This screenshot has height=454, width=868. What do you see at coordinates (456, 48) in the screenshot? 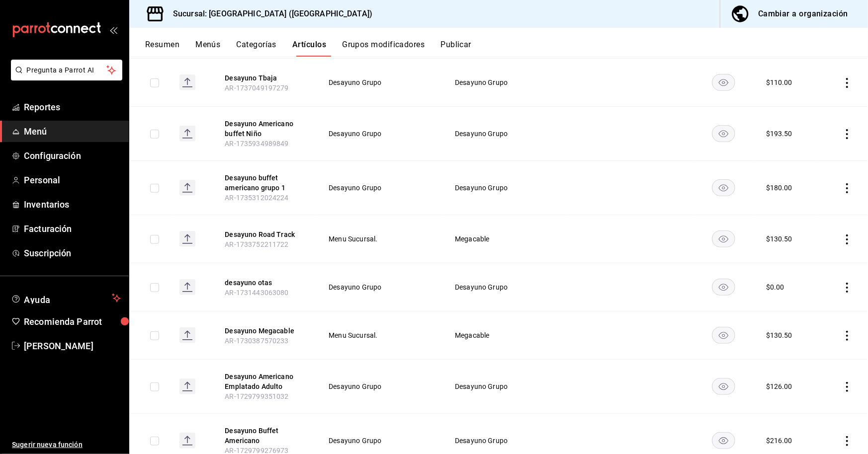
I see `button: Publicar` at bounding box center [456, 48].